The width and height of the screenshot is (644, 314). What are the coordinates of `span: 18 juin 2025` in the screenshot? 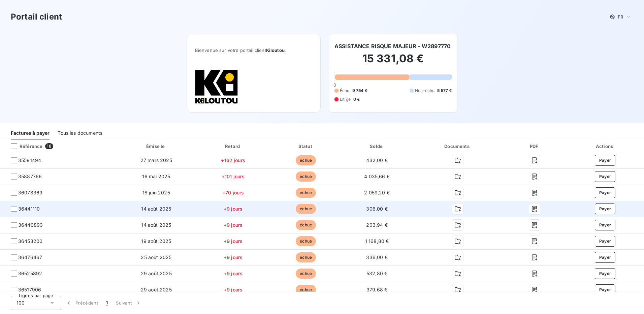 It's located at (156, 192).